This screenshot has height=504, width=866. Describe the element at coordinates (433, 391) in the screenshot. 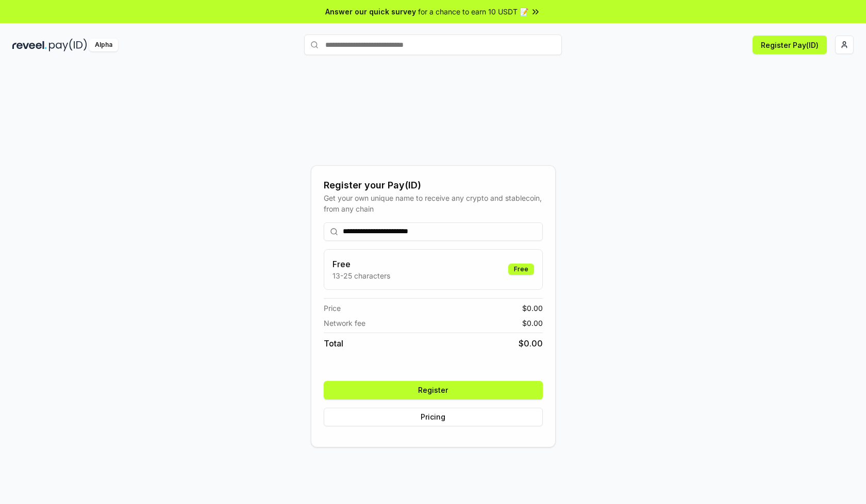

I see `button: Register` at that location.